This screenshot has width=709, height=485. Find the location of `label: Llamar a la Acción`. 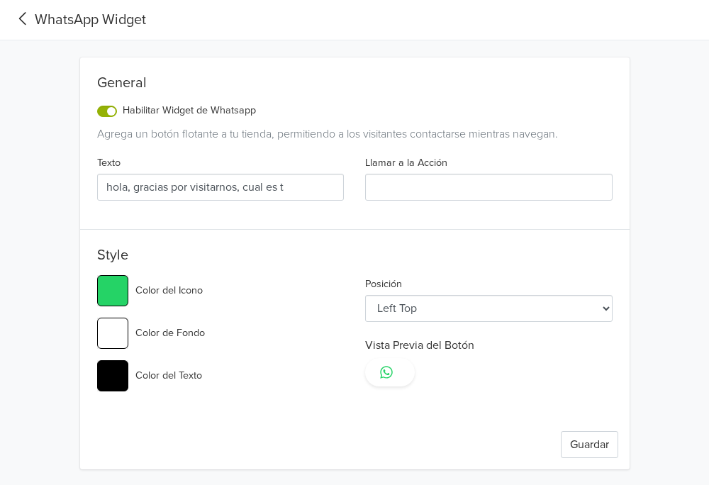

label: Llamar a la Acción is located at coordinates (406, 163).